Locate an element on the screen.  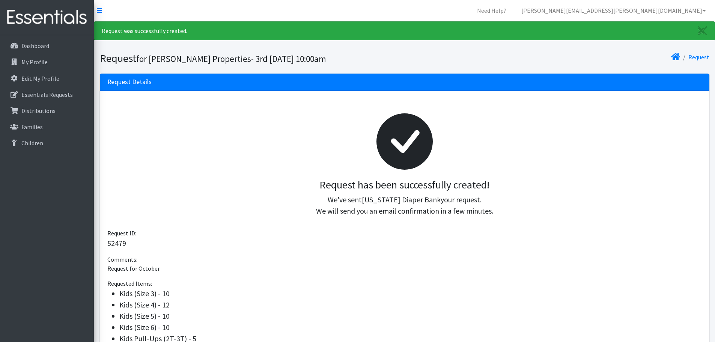
li: Kids (Size 5) - 10 is located at coordinates (411, 316).